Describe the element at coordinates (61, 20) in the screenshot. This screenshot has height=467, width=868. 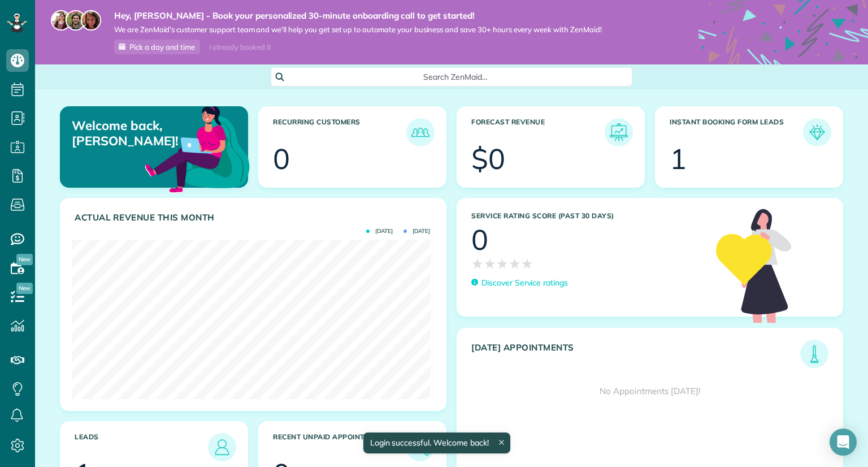
I see `img: maria-72a9807cf96188c08ef61303f053569d2e2a8a1cde33d635c8a3ac13582a053d.jpg` at that location.